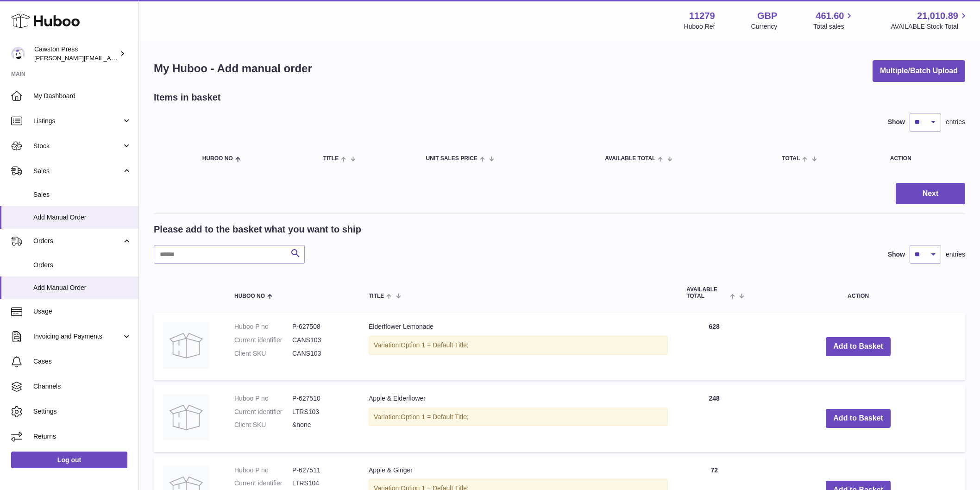 Image resolution: width=980 pixels, height=490 pixels. Describe the element at coordinates (765, 26) in the screenshot. I see `div: Currency` at that location.